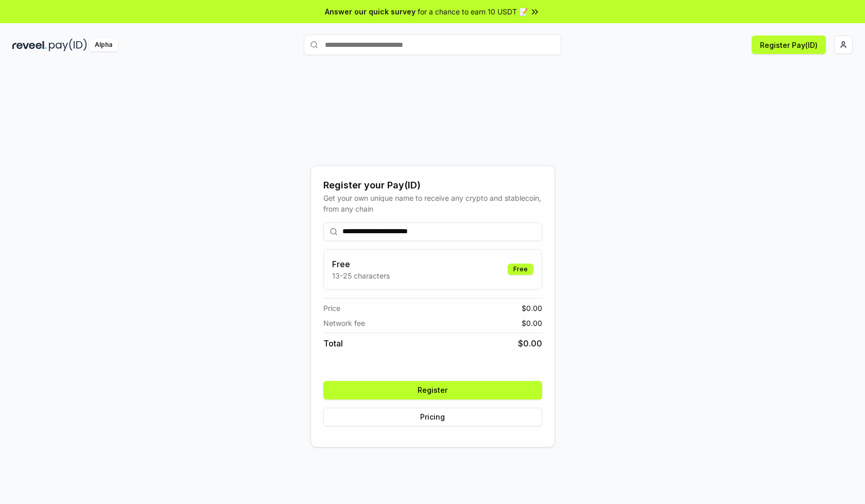  I want to click on h3: Free, so click(361, 264).